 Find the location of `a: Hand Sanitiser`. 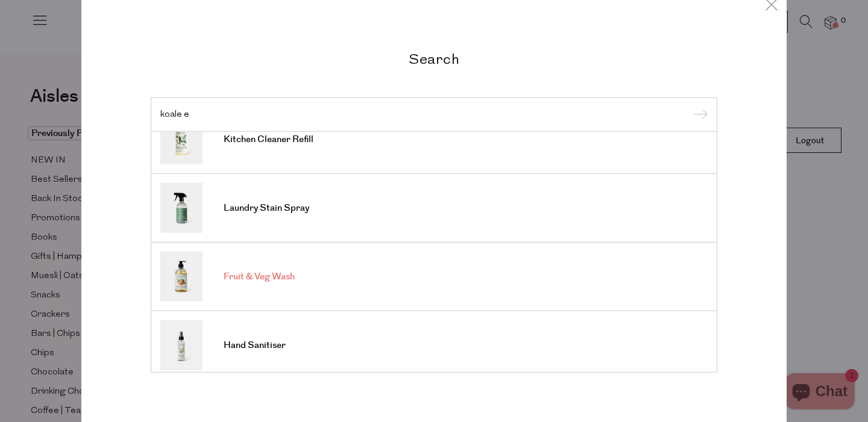

a: Hand Sanitiser is located at coordinates (434, 345).